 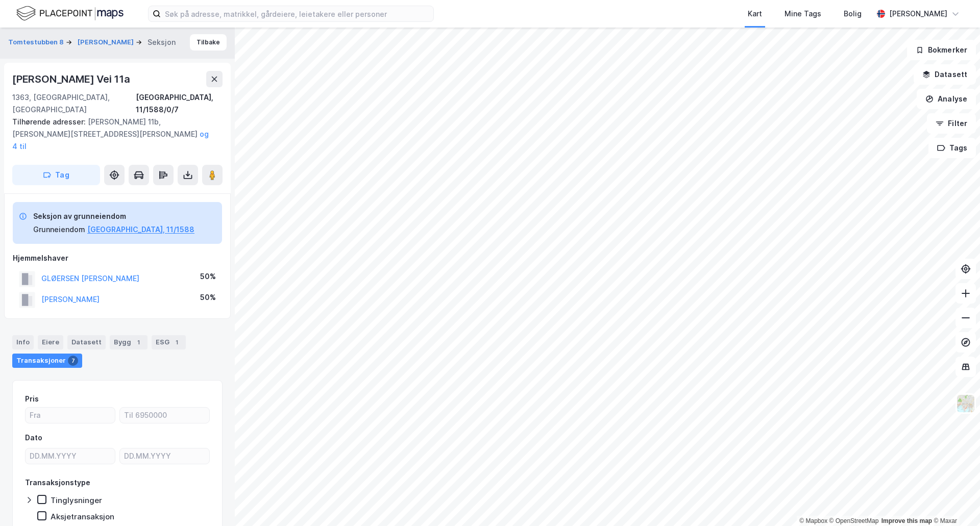 I want to click on button: Analyse, so click(x=946, y=99).